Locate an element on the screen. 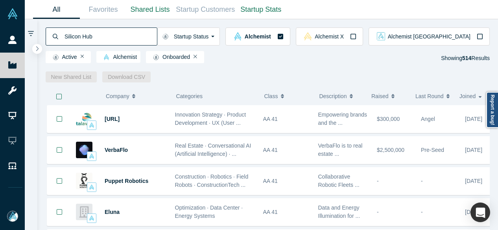 The image size is (498, 230). img: VerbaFlo's Logo is located at coordinates (84, 150).